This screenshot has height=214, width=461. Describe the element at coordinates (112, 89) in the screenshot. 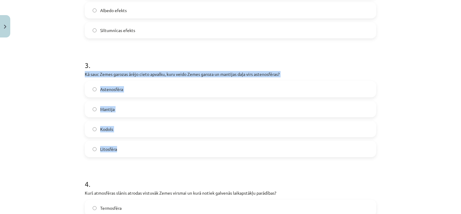

I see `span: Astenosfēra` at that location.